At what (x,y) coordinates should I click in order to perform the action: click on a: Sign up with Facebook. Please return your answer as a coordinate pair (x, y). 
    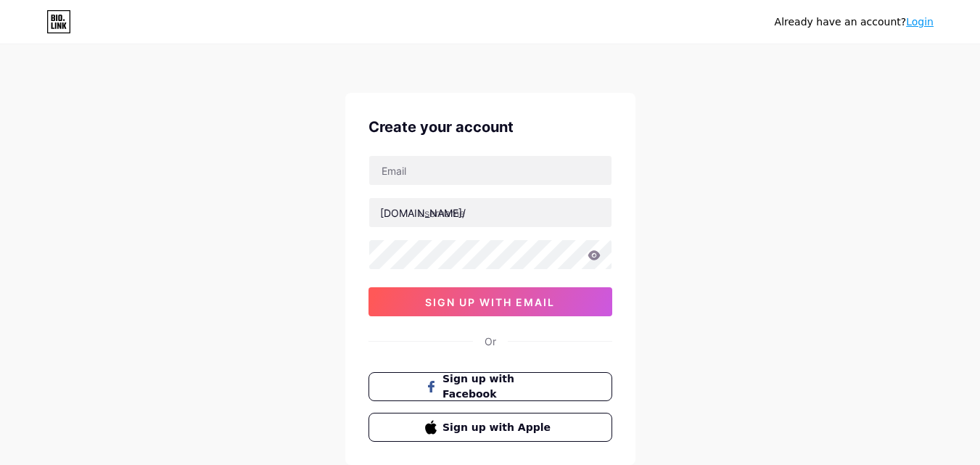
    Looking at the image, I should click on (490, 387).